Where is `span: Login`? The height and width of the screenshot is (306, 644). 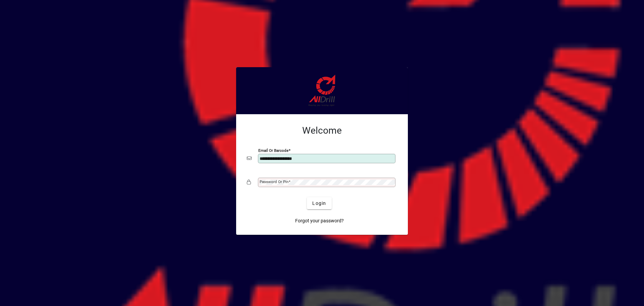
span: Login is located at coordinates (319, 203).